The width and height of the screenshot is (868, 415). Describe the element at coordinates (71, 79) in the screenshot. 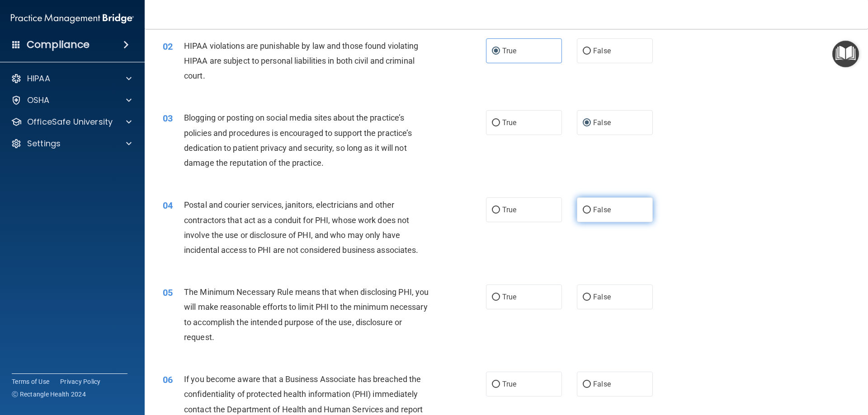

I see `a: HIPAA` at that location.